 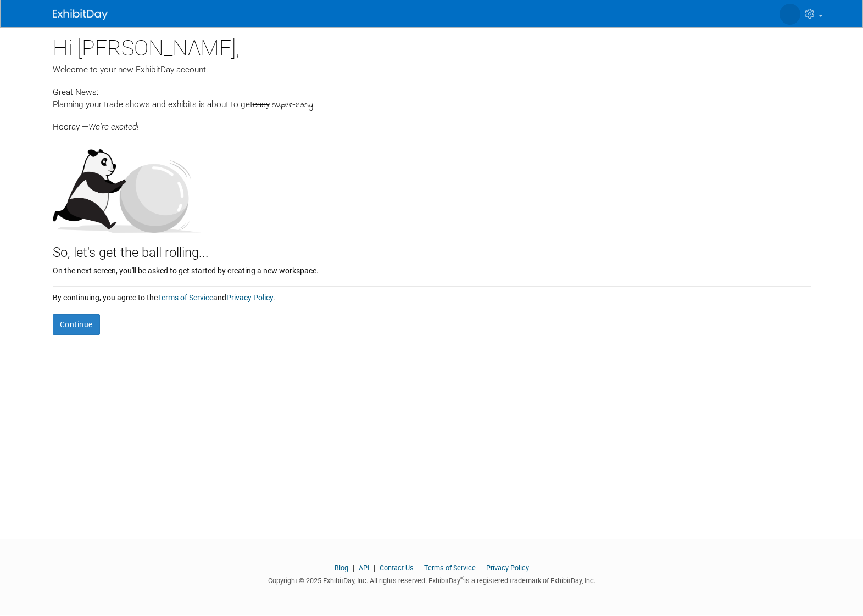 What do you see at coordinates (432, 122) in the screenshot?
I see `div: Hooray —` at bounding box center [432, 122].